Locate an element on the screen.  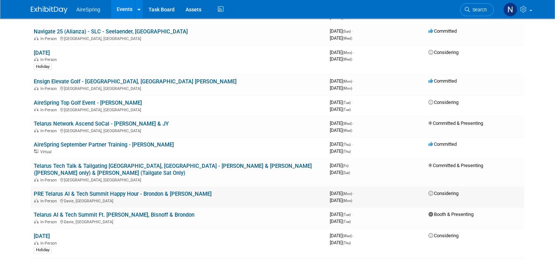
span: AireSpring is located at coordinates (88, 10).